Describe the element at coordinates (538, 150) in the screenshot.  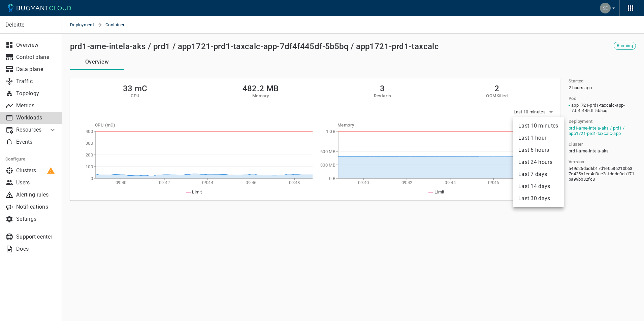
I see `li: Last 6 hours` at that location.